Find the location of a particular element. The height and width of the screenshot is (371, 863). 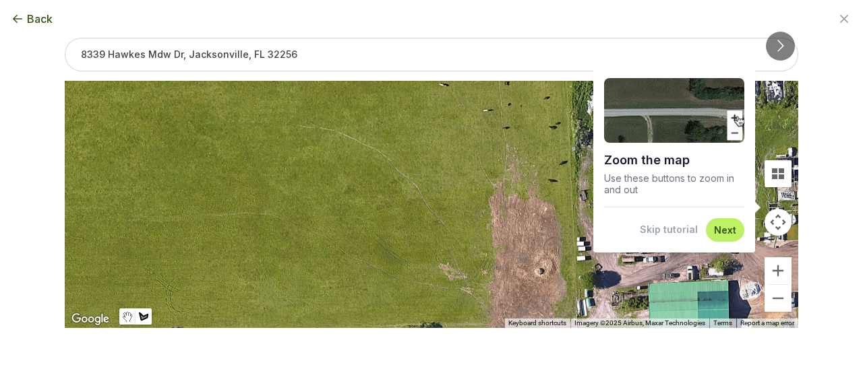

button: Go to next slide is located at coordinates (780, 46).